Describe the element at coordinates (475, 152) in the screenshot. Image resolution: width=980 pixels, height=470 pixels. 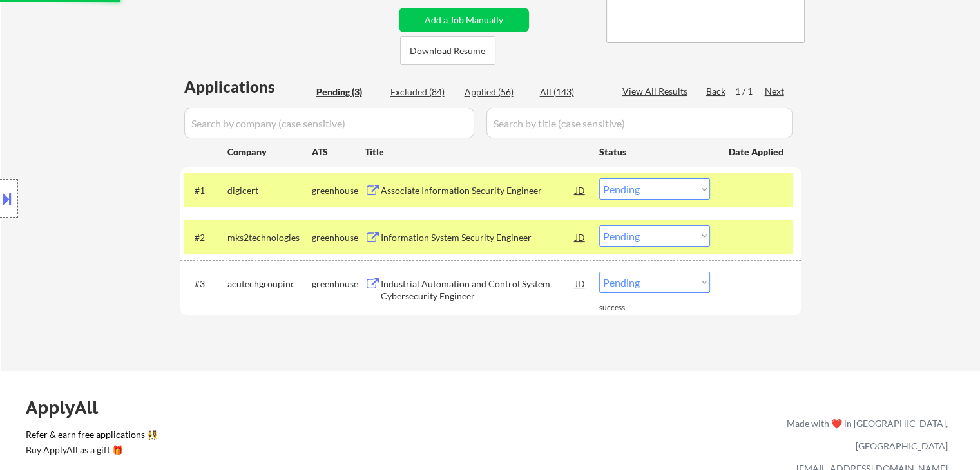
I see `div: Title` at that location.